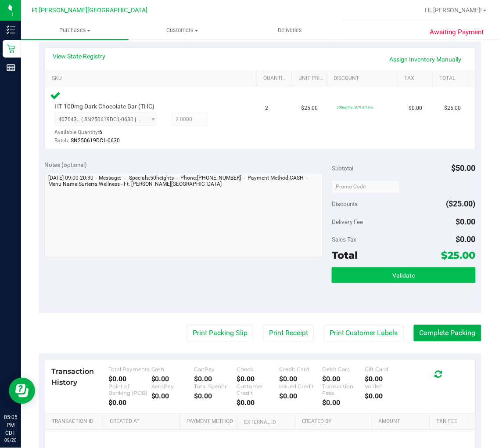  Describe the element at coordinates (182, 30) in the screenshot. I see `span: Customers` at that location.